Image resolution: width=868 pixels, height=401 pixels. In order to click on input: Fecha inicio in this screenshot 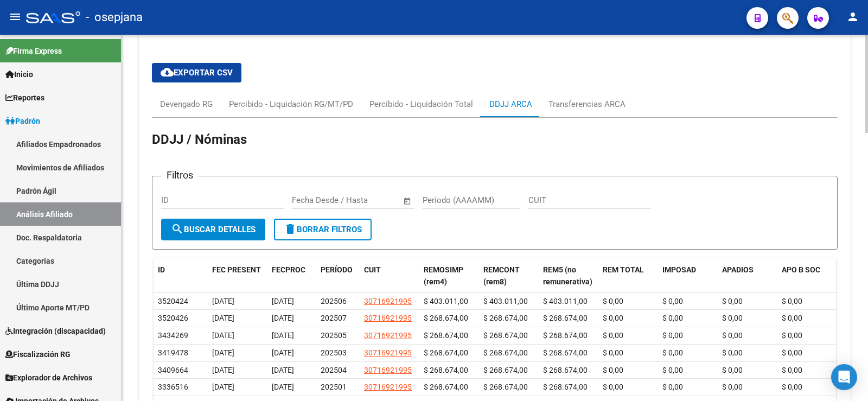, I will do `click(313, 200)`.